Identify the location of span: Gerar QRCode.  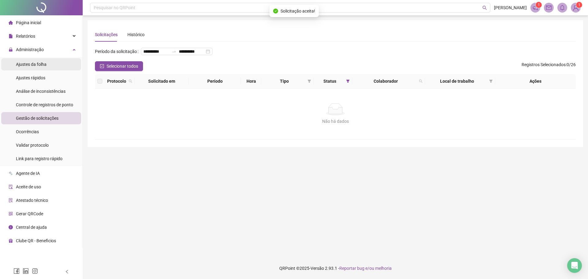
(29, 214).